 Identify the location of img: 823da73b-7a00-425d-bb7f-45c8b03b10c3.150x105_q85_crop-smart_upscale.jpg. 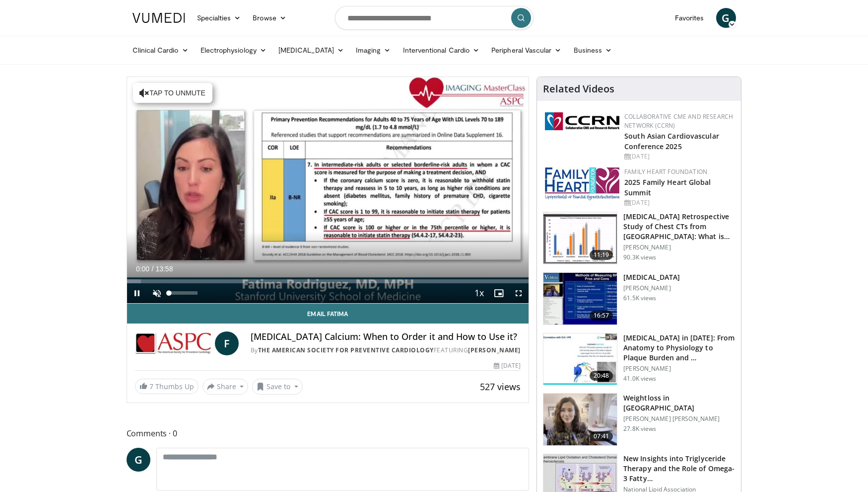
(580, 359).